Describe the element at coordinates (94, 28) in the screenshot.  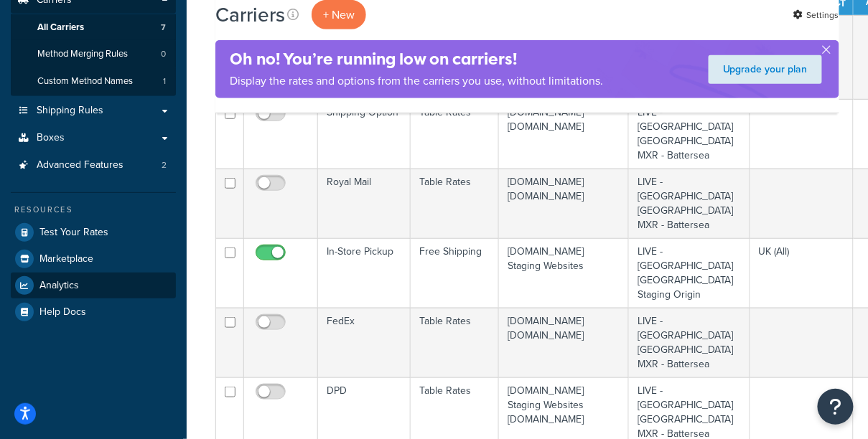
I see `li: All Carriers` at that location.